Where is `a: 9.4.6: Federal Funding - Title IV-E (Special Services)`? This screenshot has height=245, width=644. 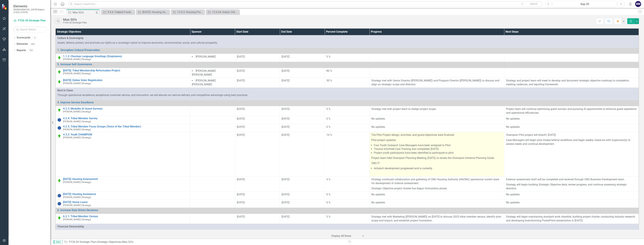 a: 9.4.6: Federal Funding - Title IV-E (Special Services) is located at coordinates (118, 12).